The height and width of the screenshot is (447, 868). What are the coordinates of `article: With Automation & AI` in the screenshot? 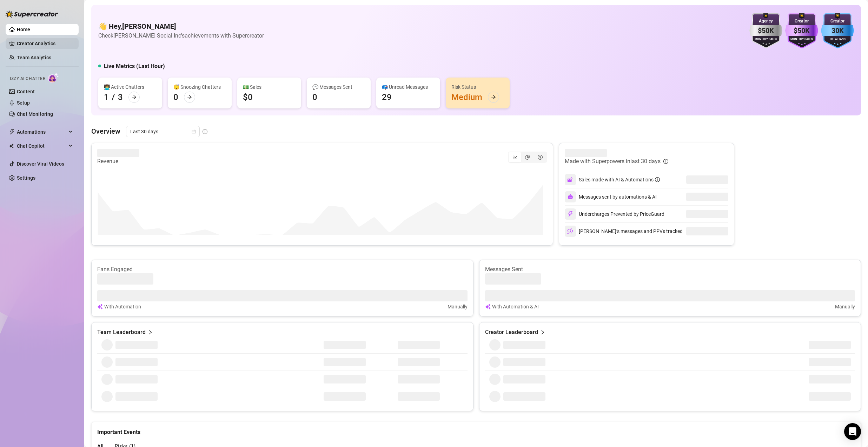 It's located at (515, 307).